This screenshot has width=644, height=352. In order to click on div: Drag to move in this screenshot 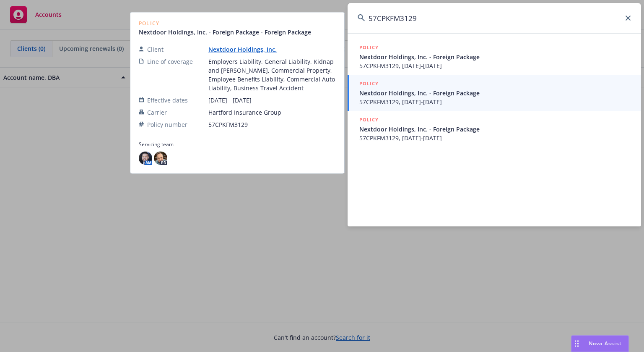, I will do `click(576, 344)`.